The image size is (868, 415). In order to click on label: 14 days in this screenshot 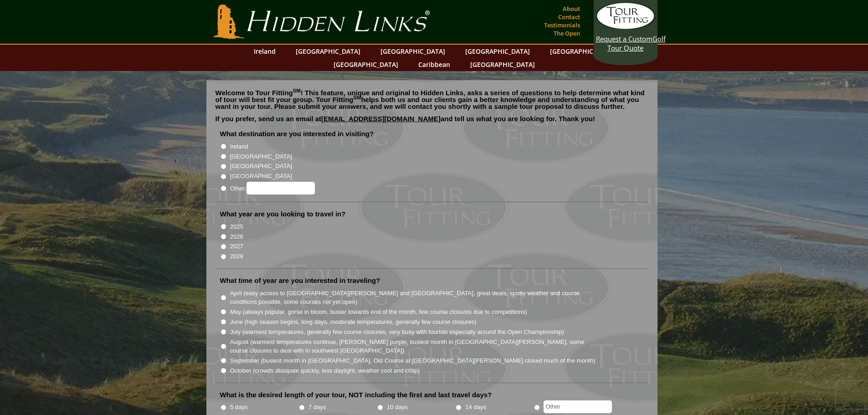, I will do `click(475, 407)`.